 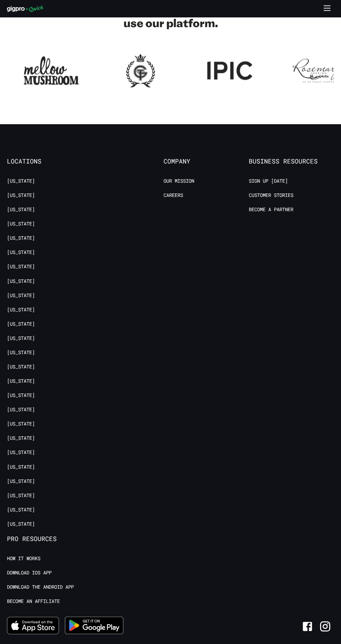 What do you see at coordinates (23, 558) in the screenshot?
I see `a: How it Works` at bounding box center [23, 558].